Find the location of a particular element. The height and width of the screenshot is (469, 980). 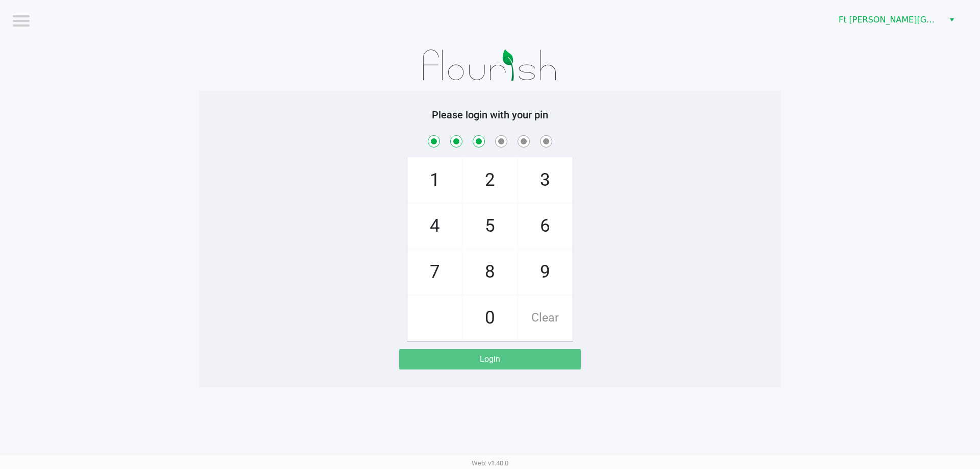

span: 9 is located at coordinates (545, 272).